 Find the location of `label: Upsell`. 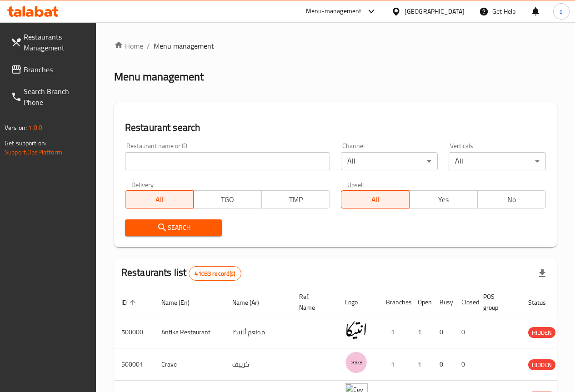

label: Upsell is located at coordinates (355, 184).